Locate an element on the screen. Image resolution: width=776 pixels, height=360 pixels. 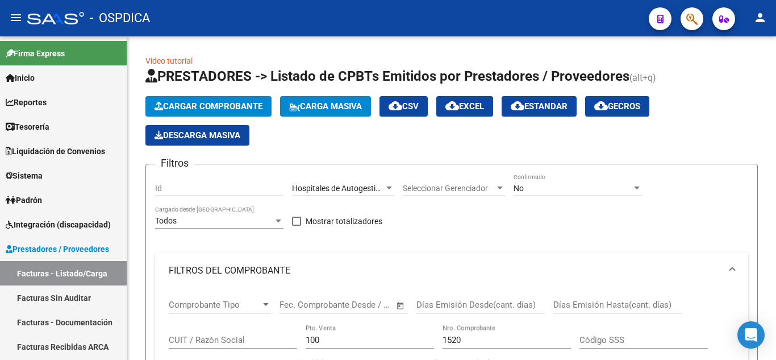
span: Hospitales de Autogestión is located at coordinates (338, 188).